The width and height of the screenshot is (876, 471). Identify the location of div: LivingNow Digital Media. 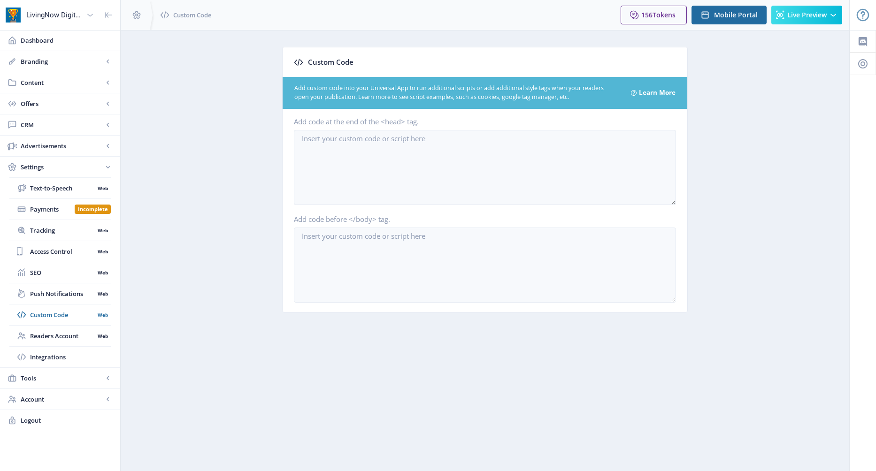
(54, 15).